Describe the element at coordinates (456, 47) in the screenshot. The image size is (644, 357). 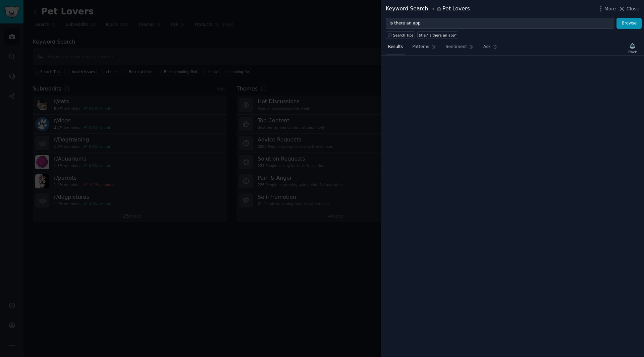
I see `span: Sentiment` at that location.